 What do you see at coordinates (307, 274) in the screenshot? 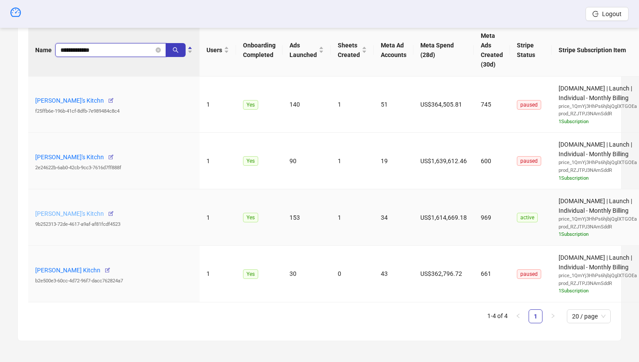
I see `td: 30` at bounding box center [307, 274].